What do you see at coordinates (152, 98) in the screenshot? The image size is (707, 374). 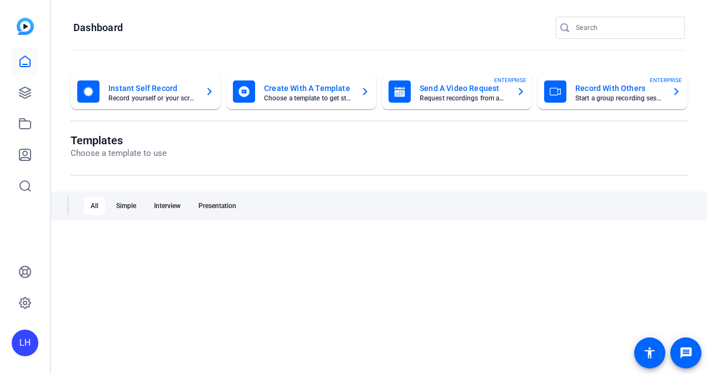 I see `mat-card-subtitle: Record yourself or your screen` at bounding box center [152, 98].